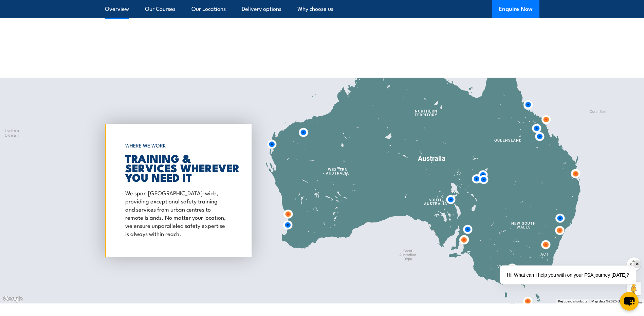 This screenshot has height=316, width=644. Describe the element at coordinates (629, 302) in the screenshot. I see `button: chat-button` at that location.